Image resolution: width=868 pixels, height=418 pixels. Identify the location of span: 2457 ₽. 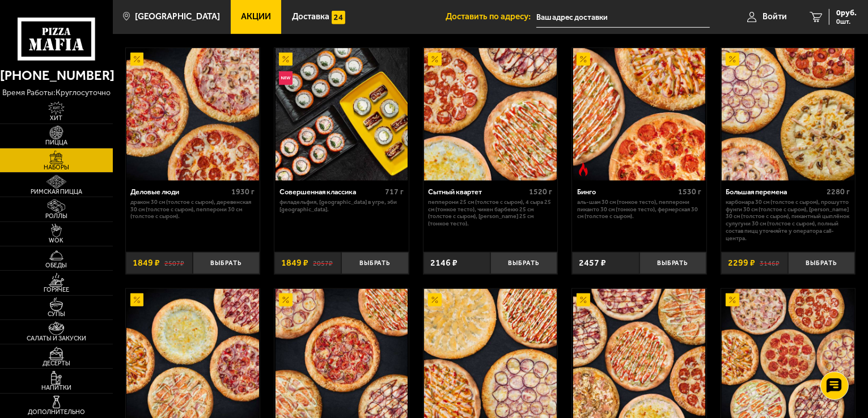
(592, 263).